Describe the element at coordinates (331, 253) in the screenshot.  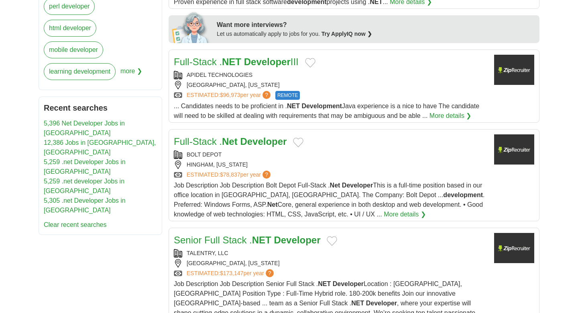
I see `div: TALENTRY, LLC` at that location.